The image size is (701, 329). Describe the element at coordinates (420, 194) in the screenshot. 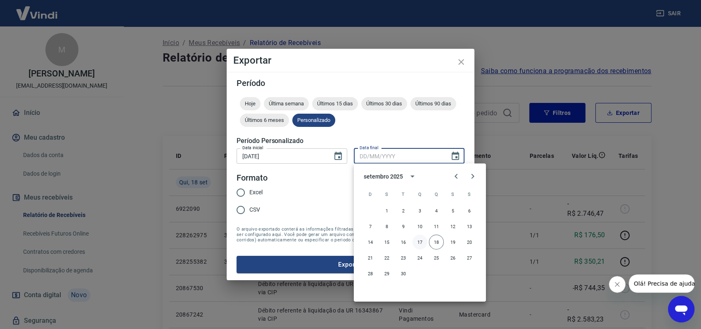

I see `span: quarta-feira` at that location.